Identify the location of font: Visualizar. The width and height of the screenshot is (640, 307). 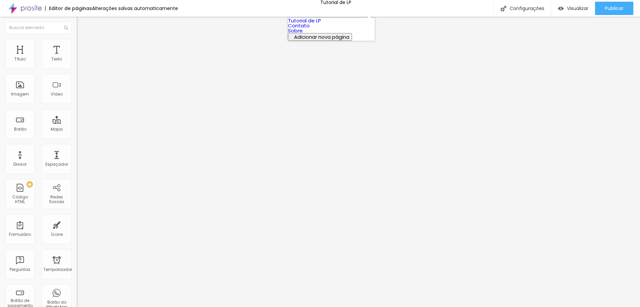
(578, 8).